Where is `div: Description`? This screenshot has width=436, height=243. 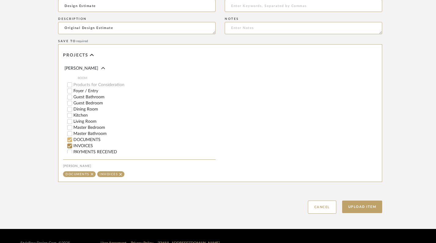
div: Description is located at coordinates (137, 19).